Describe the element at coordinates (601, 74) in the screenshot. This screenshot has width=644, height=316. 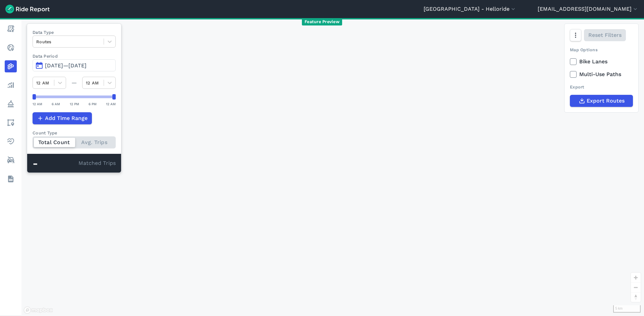
I see `label: Multi-Use Paths` at that location.